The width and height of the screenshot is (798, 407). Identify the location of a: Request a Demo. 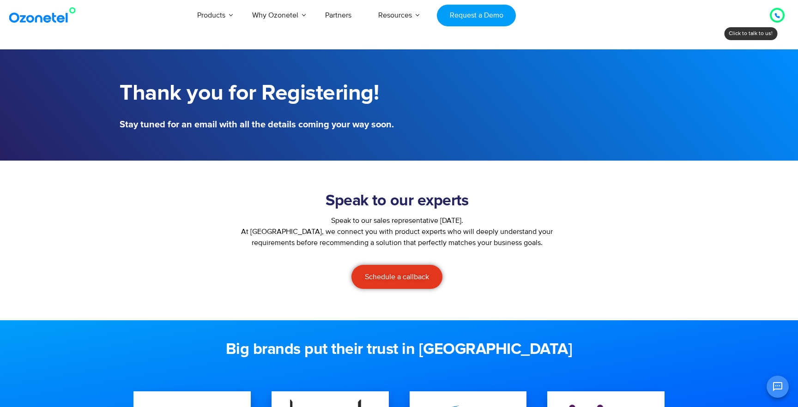
(476, 15).